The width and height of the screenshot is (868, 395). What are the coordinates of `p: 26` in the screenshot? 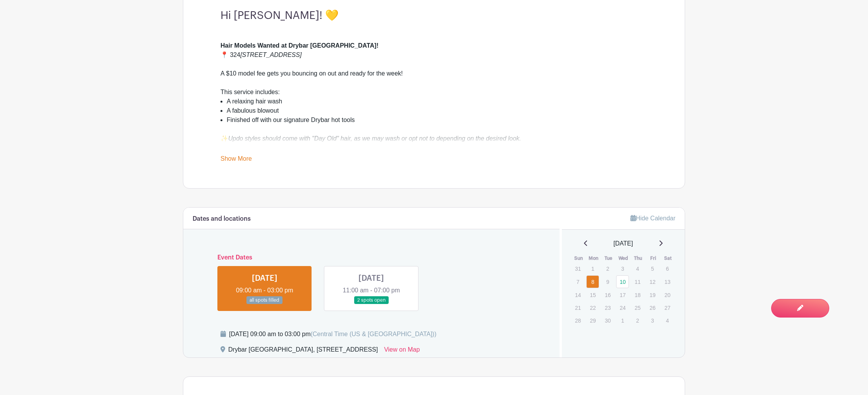 It's located at (652, 308).